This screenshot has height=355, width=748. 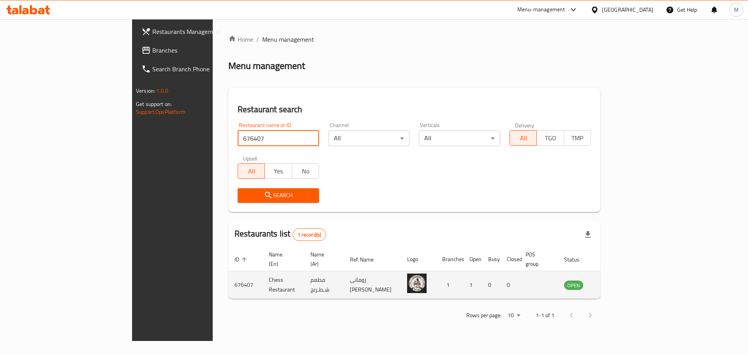 I want to click on th: Branches, so click(x=450, y=259).